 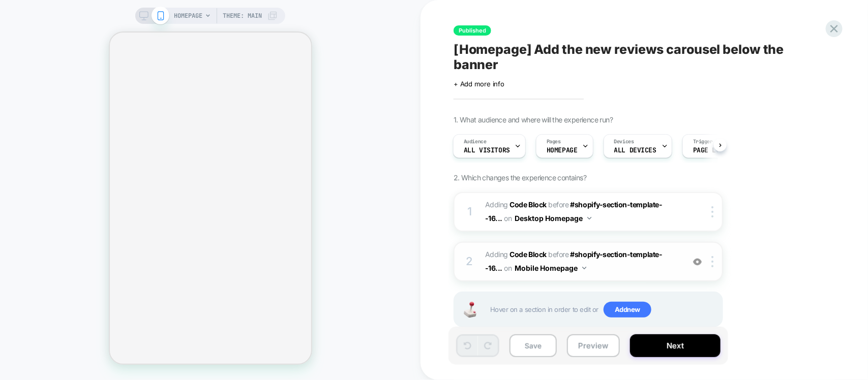 I want to click on button: Desktop Homepage, so click(x=553, y=218).